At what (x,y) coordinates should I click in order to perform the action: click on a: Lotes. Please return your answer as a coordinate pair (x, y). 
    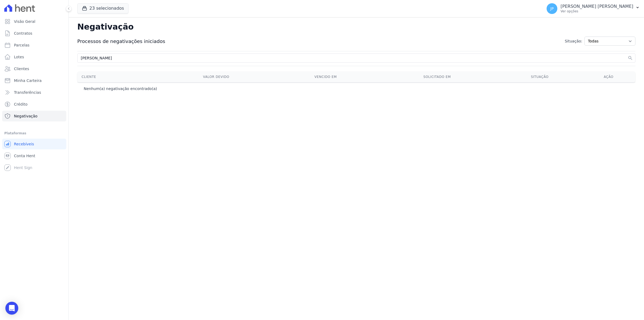
    Looking at the image, I should click on (34, 57).